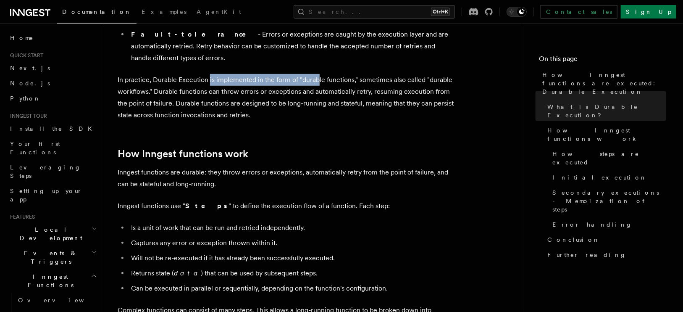 The height and width of the screenshot is (312, 683). Describe the element at coordinates (607, 111) in the screenshot. I see `span: What is Durable Execution?` at that location.